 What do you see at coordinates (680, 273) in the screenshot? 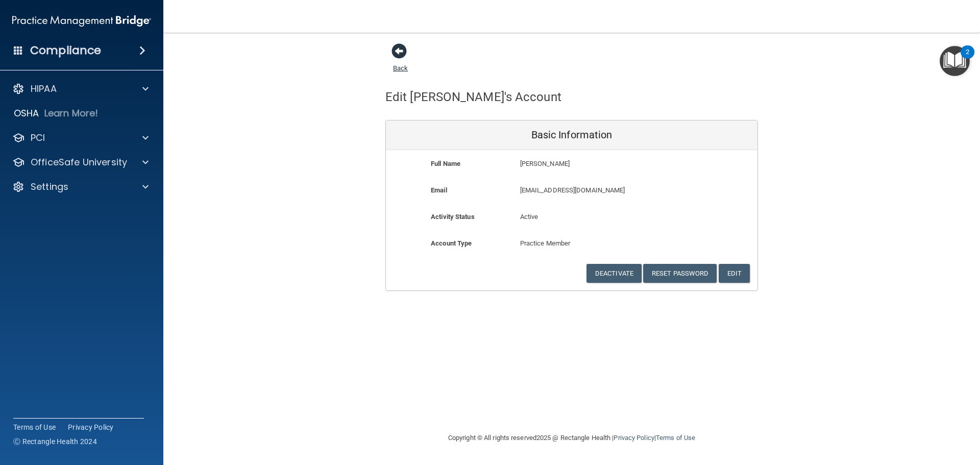
I see `button: Reset Password` at bounding box center [680, 273].